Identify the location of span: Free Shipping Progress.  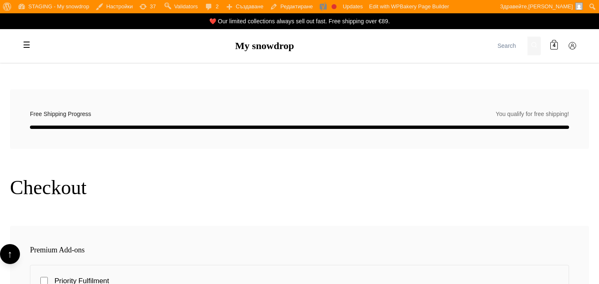
(60, 114).